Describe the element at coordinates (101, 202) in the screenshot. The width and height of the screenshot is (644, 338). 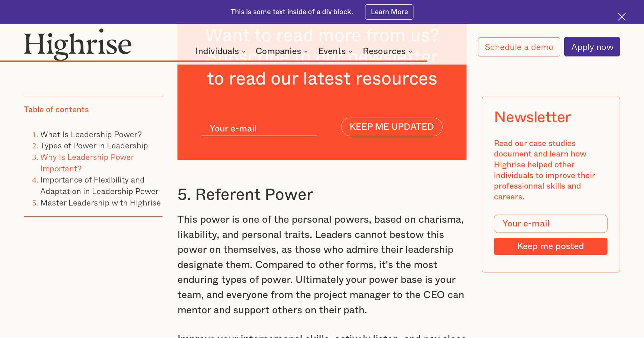
I see `a: Master Leadership with Highrise` at that location.